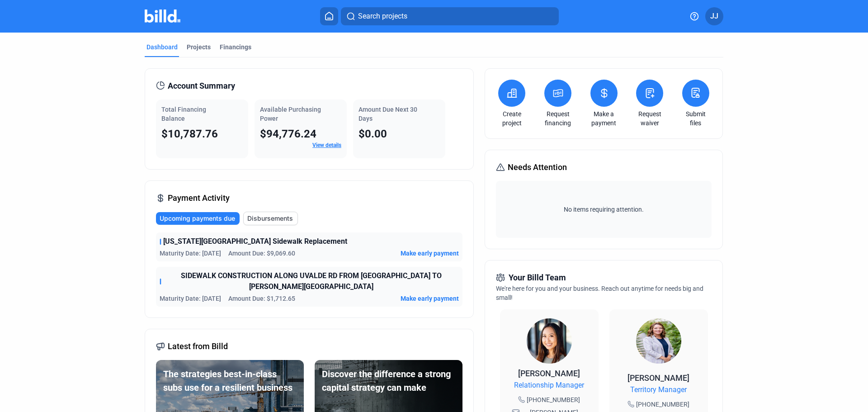 This screenshot has height=412, width=868. Describe the element at coordinates (650, 118) in the screenshot. I see `a: Request waiver` at that location.